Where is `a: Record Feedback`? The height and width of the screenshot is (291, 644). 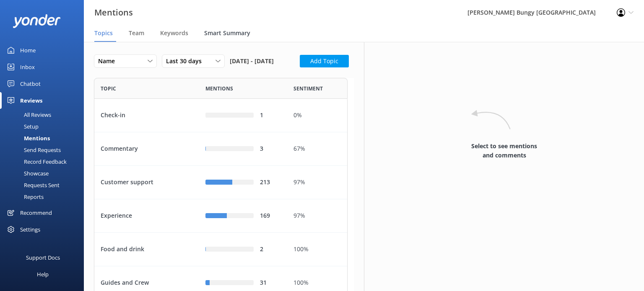
a: Record Feedback is located at coordinates (44, 162).